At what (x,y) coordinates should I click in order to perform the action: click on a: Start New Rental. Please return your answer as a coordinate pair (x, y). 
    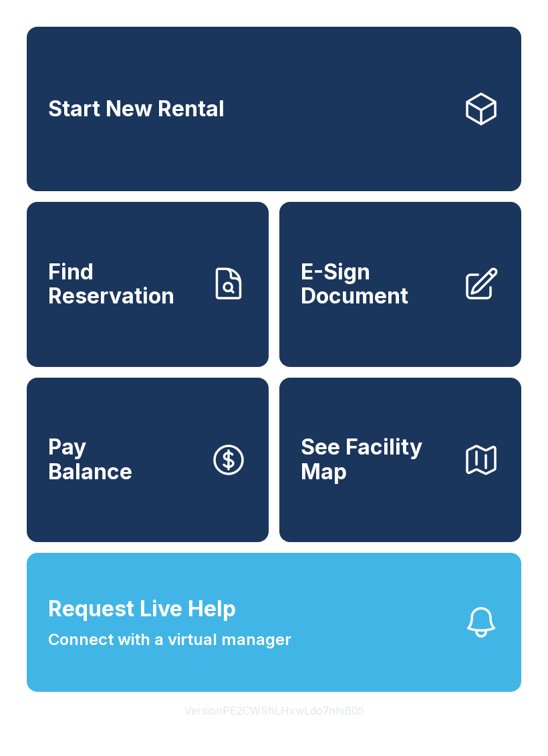
    Looking at the image, I should click on (274, 109).